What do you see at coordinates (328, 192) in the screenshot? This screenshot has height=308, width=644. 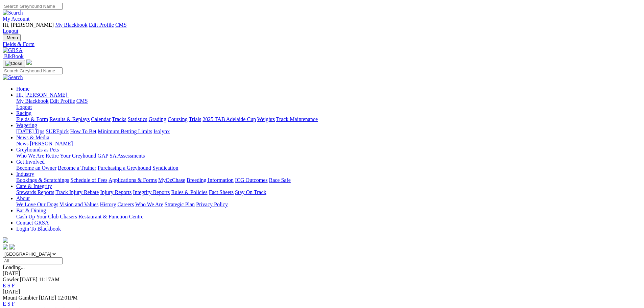 I see `div: Care & Integrity` at bounding box center [328, 192].